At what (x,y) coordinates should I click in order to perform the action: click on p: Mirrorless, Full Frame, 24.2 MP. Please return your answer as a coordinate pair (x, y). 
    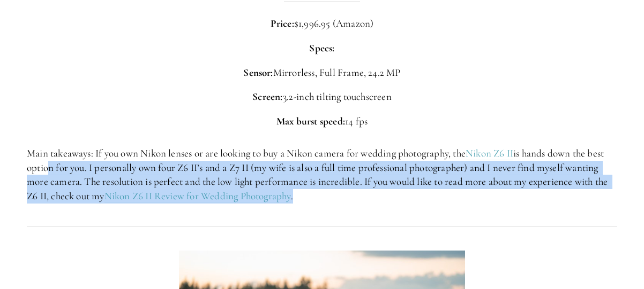
    Looking at the image, I should click on (322, 73).